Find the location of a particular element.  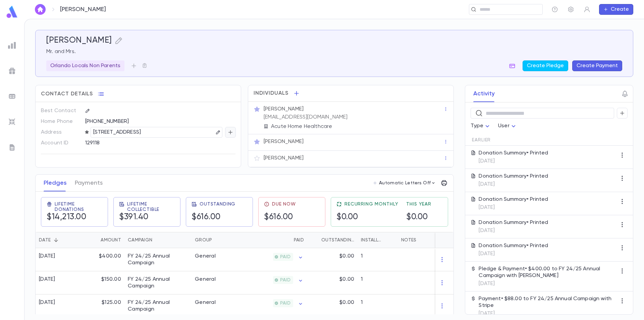

div: Paid is located at coordinates (274, 240).